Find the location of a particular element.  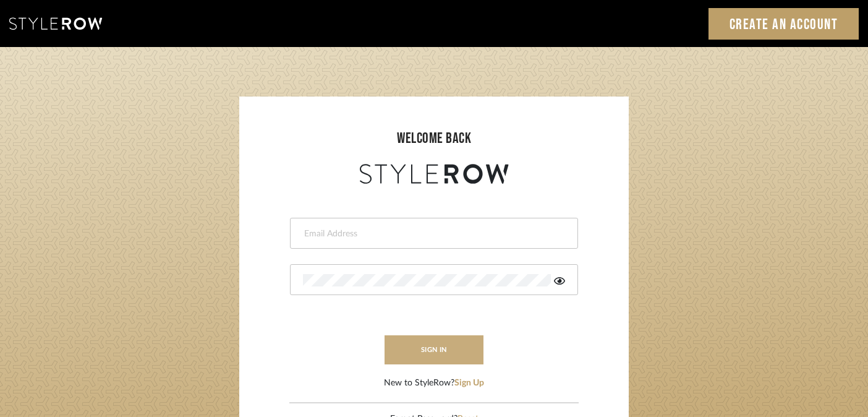

button: Sign Up is located at coordinates (469, 383).